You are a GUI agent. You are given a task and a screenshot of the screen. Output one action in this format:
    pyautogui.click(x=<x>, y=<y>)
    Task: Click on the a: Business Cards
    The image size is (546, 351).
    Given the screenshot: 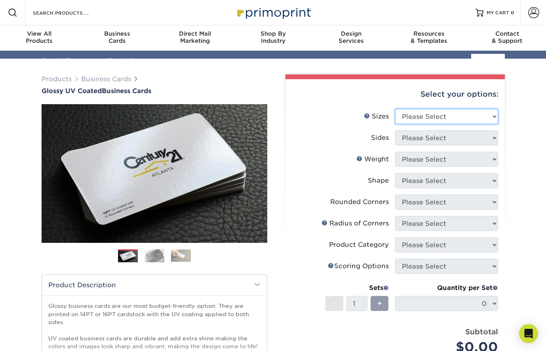 What is the action you would take?
    pyautogui.click(x=106, y=79)
    